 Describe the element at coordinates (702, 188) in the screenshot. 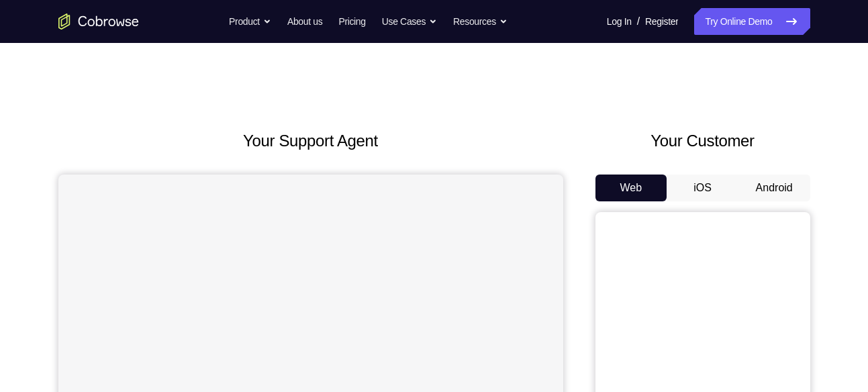

I see `button: iOS` at that location.